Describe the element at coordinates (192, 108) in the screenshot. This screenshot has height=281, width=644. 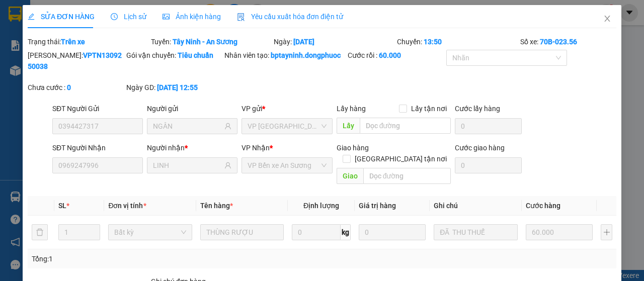
I see `div: Người gửi` at that location.